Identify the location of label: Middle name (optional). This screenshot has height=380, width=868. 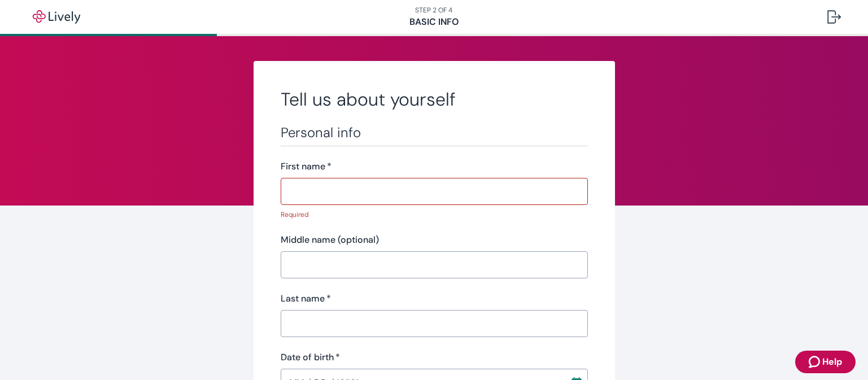
(330, 240).